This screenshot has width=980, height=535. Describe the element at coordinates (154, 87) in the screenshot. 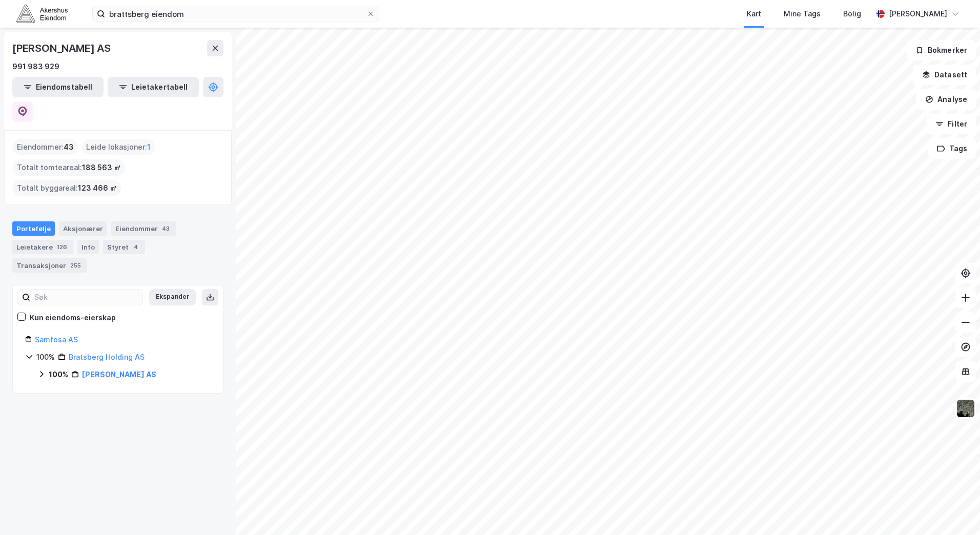

I see `button: Leietakertabell` at that location.